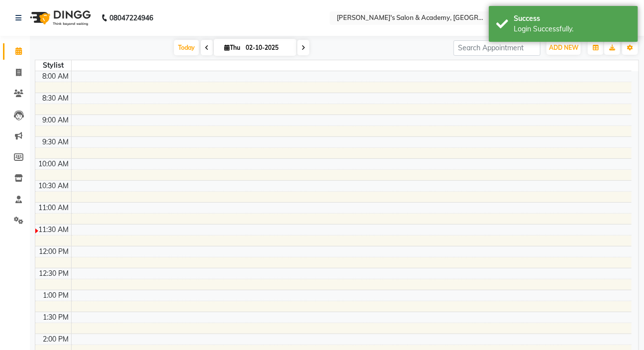  I want to click on b: 08047224946, so click(131, 18).